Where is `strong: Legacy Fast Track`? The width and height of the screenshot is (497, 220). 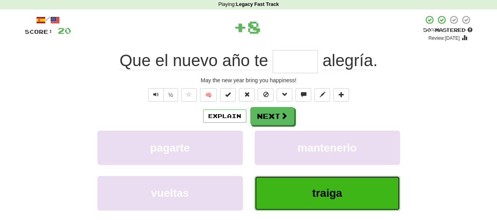
strong: Legacy Fast Track is located at coordinates (257, 4).